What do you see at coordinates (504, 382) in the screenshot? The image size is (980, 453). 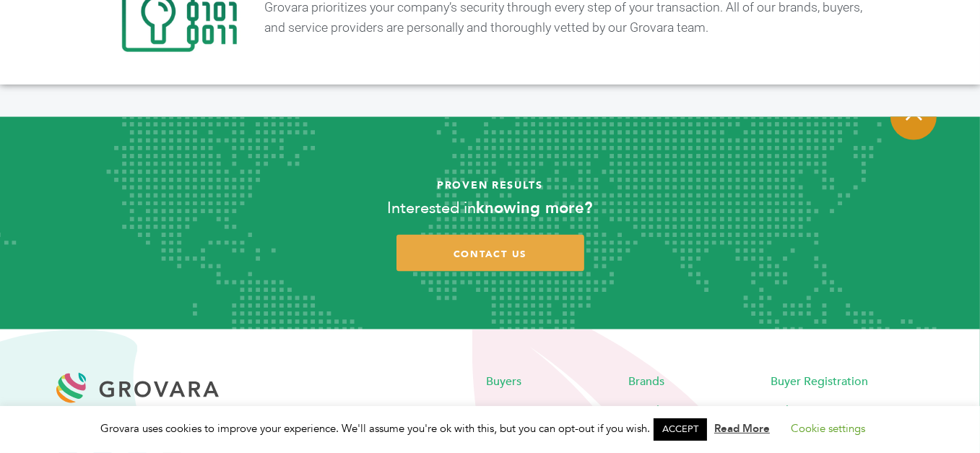 I see `a: Buyers` at bounding box center [504, 382].